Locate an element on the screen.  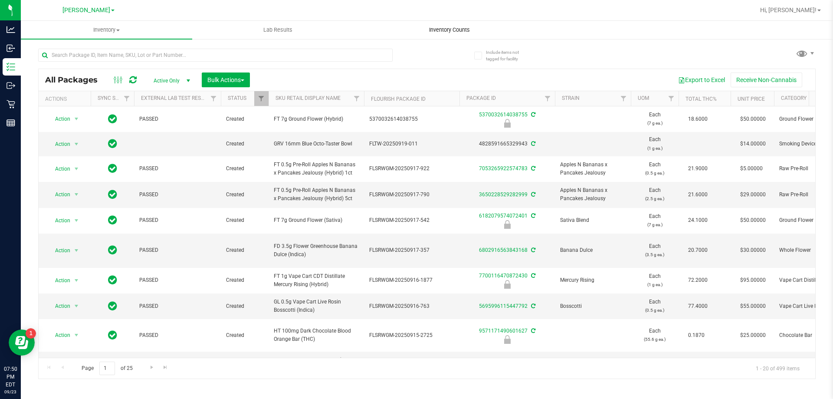
a: Go to the next page is located at coordinates (151, 367).